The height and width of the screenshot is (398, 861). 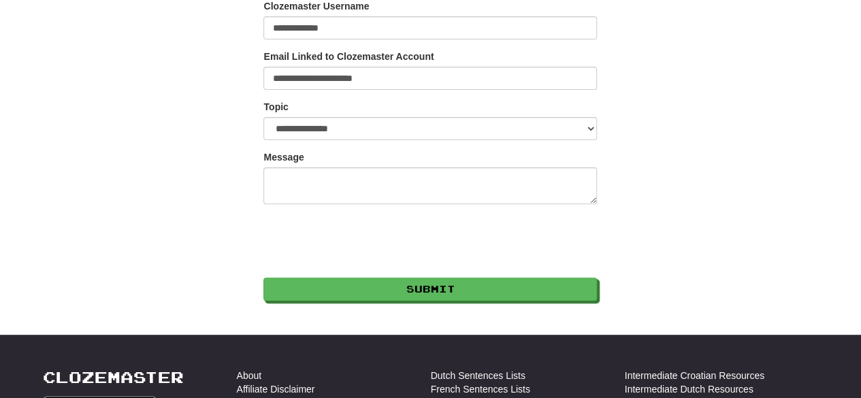 What do you see at coordinates (430, 289) in the screenshot?
I see `button: Submit` at bounding box center [430, 289].